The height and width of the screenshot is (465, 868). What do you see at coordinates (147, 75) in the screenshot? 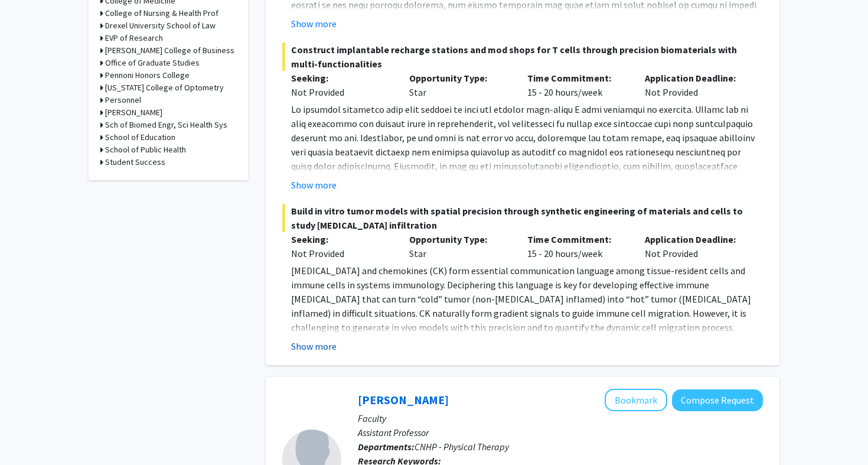
I see `h3: Pennoni Honors College` at bounding box center [147, 75].